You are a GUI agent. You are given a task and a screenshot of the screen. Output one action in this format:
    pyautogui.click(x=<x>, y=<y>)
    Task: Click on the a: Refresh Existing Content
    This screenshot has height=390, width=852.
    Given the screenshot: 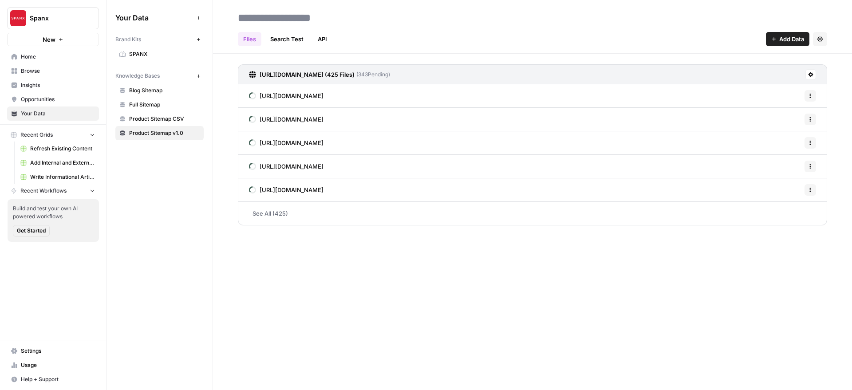 What is the action you would take?
    pyautogui.click(x=58, y=149)
    